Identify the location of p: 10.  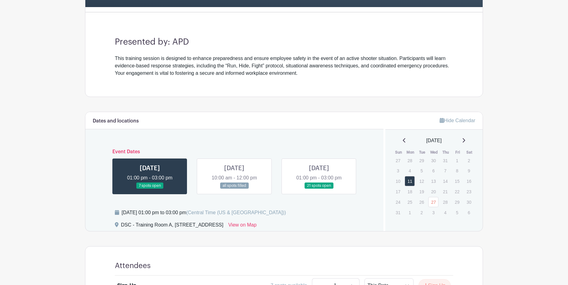
(398, 181).